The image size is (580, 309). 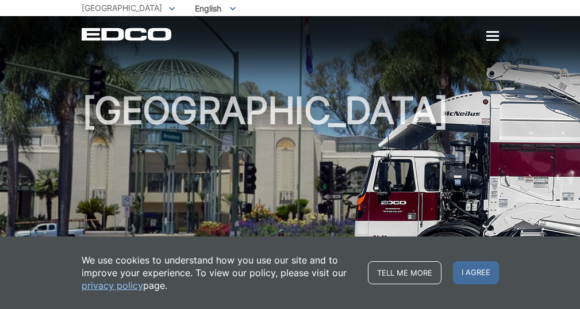 I want to click on span: I agree, so click(x=476, y=273).